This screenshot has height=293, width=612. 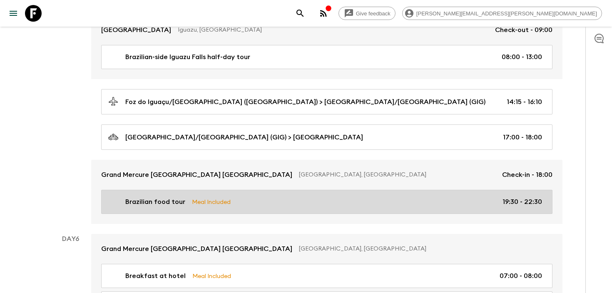 I want to click on p: 19:30 - 22:30, so click(x=522, y=202).